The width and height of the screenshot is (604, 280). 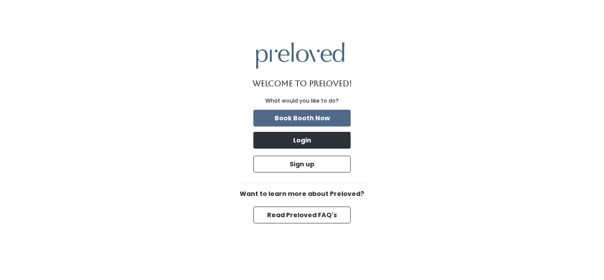 I want to click on h6: Want to learn more about Preloved?, so click(x=302, y=194).